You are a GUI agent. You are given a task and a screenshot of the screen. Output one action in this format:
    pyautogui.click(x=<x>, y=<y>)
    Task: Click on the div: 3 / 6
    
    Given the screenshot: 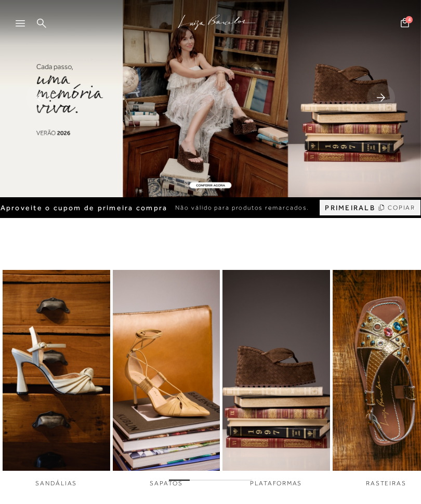 What is the action you would take?
    pyautogui.click(x=276, y=379)
    